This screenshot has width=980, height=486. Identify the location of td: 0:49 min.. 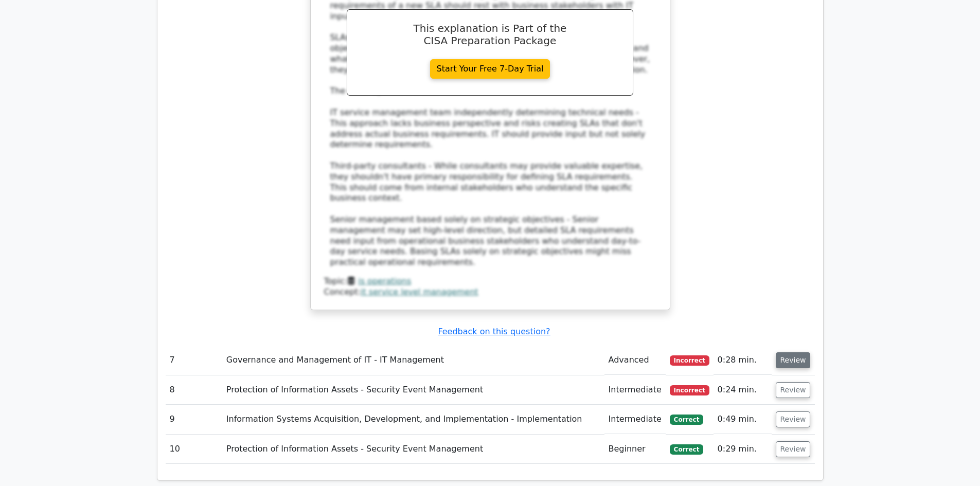
(742, 419).